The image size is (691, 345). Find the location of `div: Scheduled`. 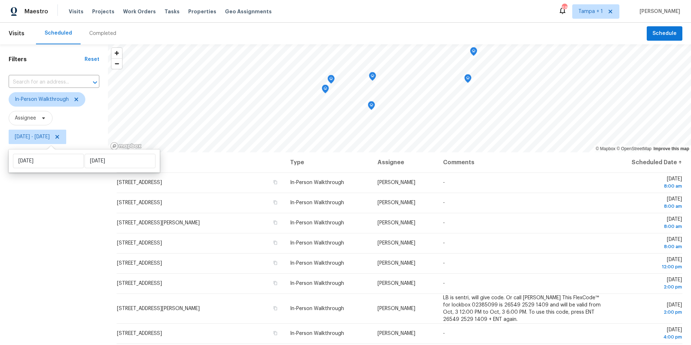

div: Scheduled is located at coordinates (58, 33).